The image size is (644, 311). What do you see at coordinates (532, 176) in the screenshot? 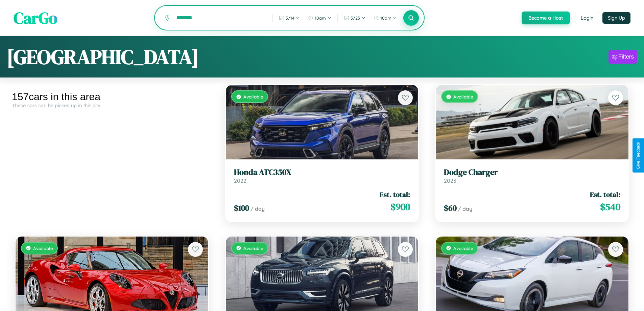
I see `a: Dodge Charger2023` at bounding box center [532, 176].